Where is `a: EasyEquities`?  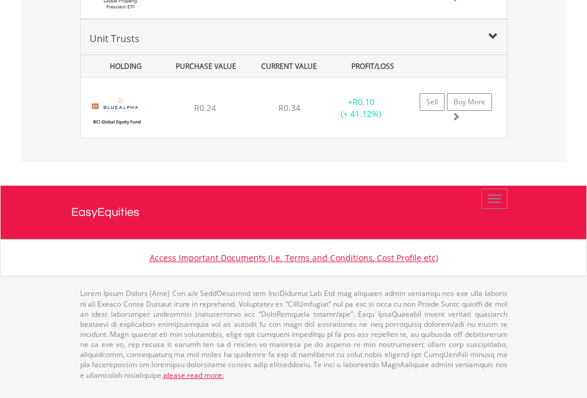 a: EasyEquities is located at coordinates (294, 212).